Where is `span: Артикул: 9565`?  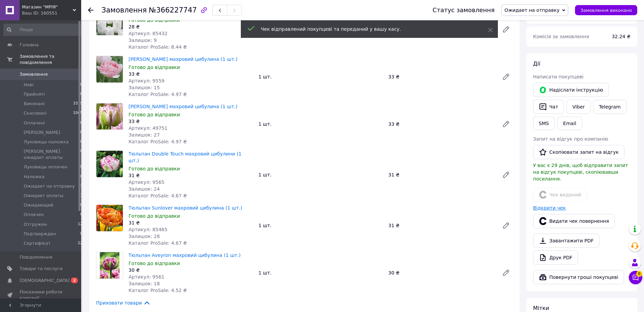
span: Артикул: 9565 is located at coordinates (147, 182).